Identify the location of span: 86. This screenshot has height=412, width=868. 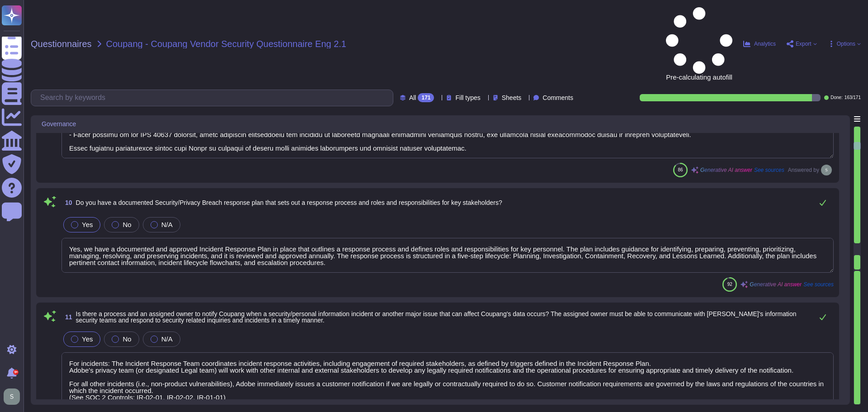
(680, 170).